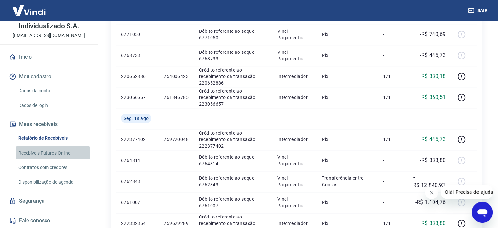 This screenshot has width=498, height=228. Describe the element at coordinates (433, 55) in the screenshot. I see `p: -R$ 445,73` at that location.